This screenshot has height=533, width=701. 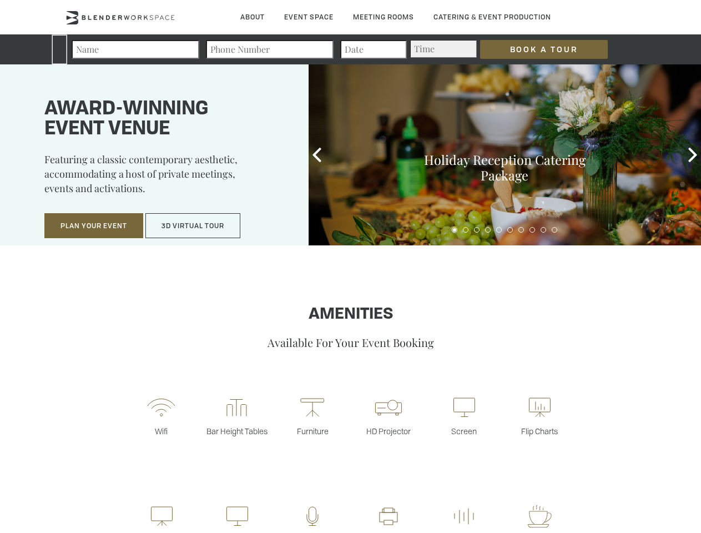 What do you see at coordinates (350, 342) in the screenshot?
I see `p: Available For Your Event Booking` at bounding box center [350, 342].